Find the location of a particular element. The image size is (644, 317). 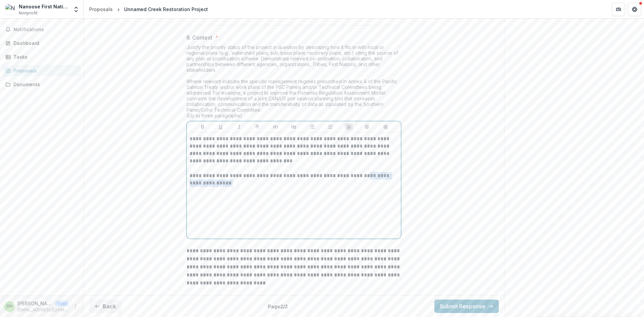

div: Tasks is located at coordinates (44, 57).